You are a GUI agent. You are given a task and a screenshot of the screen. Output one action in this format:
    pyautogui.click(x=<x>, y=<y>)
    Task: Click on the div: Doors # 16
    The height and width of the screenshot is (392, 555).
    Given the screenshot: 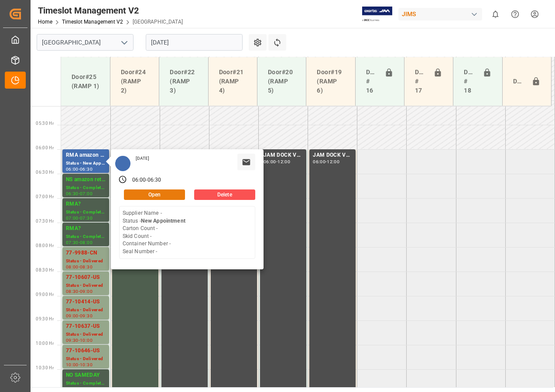 What is the action you would take?
    pyautogui.click(x=372, y=81)
    